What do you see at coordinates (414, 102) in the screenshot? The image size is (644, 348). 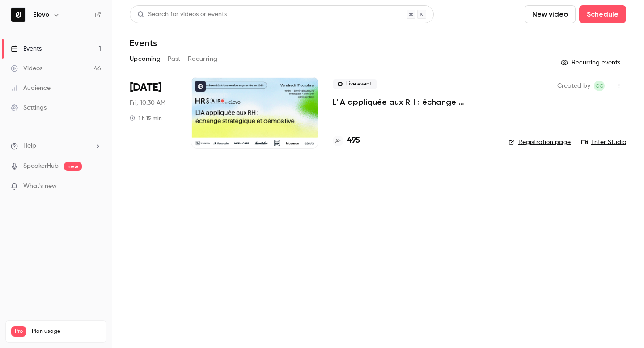 I see `p: L'IA appliquée aux RH : échange stratégique et démos live.` at bounding box center [414, 102].